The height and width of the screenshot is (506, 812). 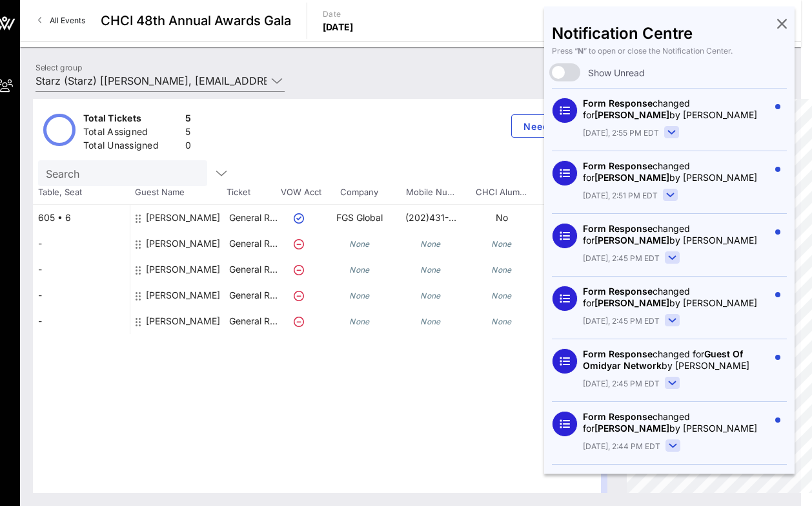 What do you see at coordinates (552, 126) in the screenshot?
I see `span: Need Help?` at bounding box center [552, 126].